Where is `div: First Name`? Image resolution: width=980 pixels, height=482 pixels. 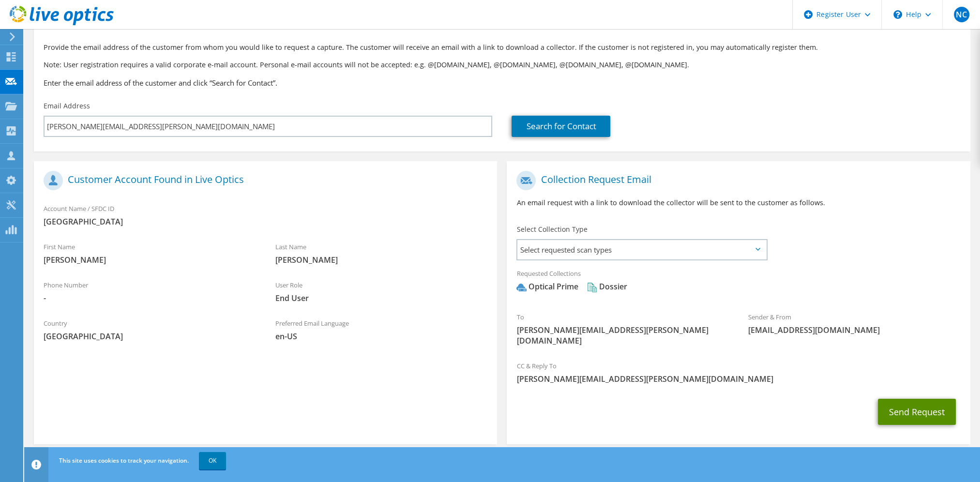
div: First Name is located at coordinates (149, 253).